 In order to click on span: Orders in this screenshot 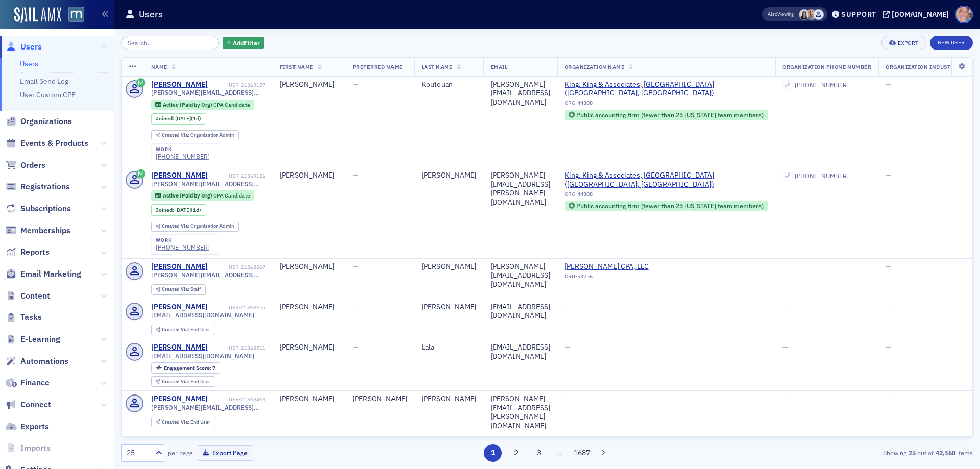, I will do `click(33, 165)`.